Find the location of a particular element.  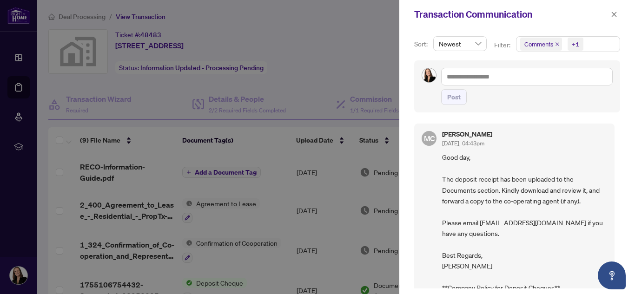

span: Newest is located at coordinates (460, 44).